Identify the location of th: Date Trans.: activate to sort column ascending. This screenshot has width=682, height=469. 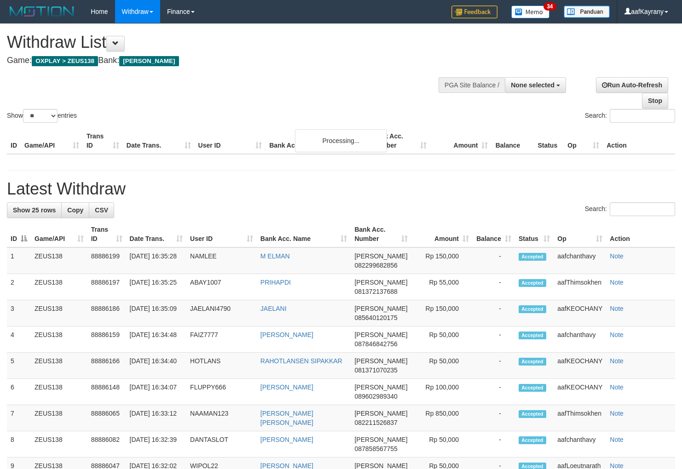
(156, 234).